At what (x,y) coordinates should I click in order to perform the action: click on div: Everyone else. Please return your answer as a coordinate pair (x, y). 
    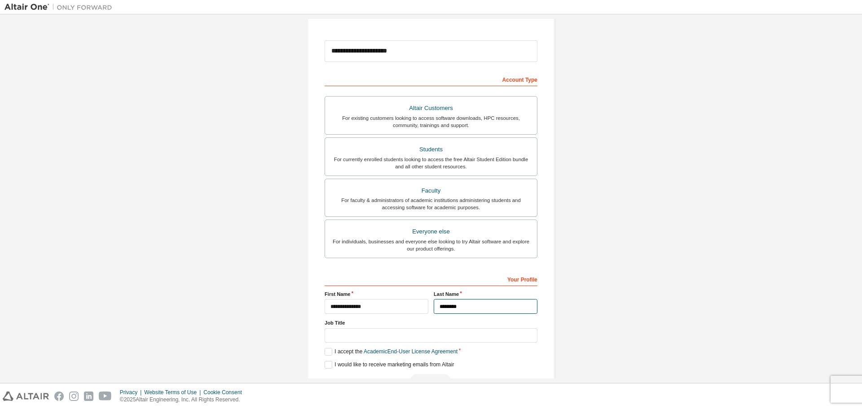
    Looking at the image, I should click on (431, 232).